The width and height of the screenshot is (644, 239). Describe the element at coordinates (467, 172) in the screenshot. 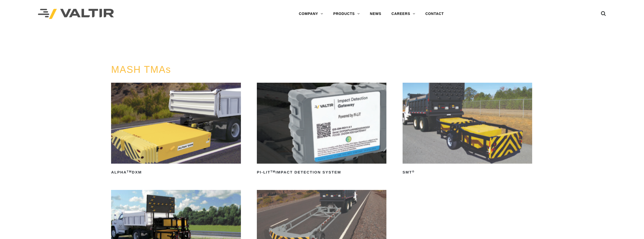

I see `h2: SMT` at that location.